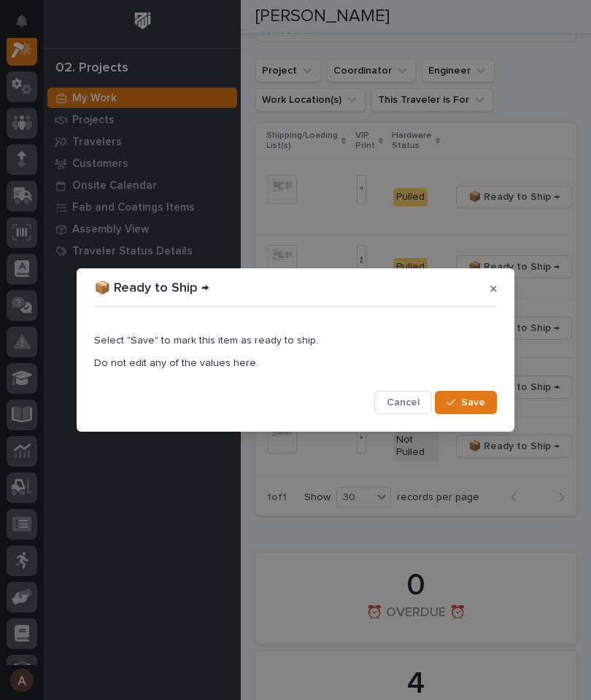  I want to click on p: Do not edit any of the values here., so click(296, 363).